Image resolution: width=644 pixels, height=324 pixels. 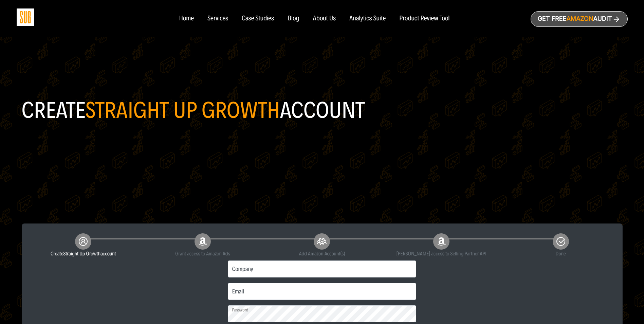 What do you see at coordinates (257, 19) in the screenshot?
I see `a: Case Studies` at bounding box center [257, 19].